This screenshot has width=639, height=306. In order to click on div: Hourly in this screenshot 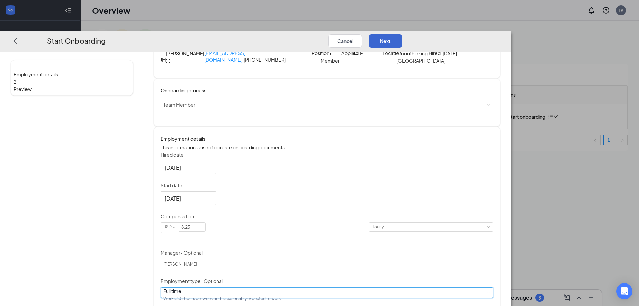, I will do `click(380, 227)`.